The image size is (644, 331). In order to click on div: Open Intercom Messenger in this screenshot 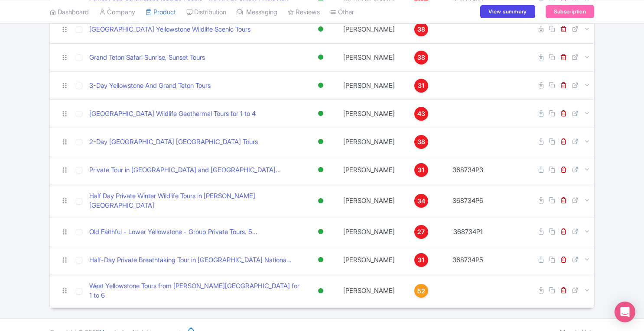, I will do `click(625, 312)`.